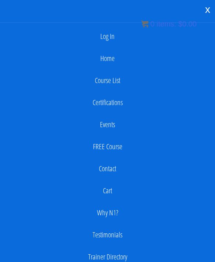  Describe the element at coordinates (107, 36) in the screenshot. I see `a: Log In` at that location.